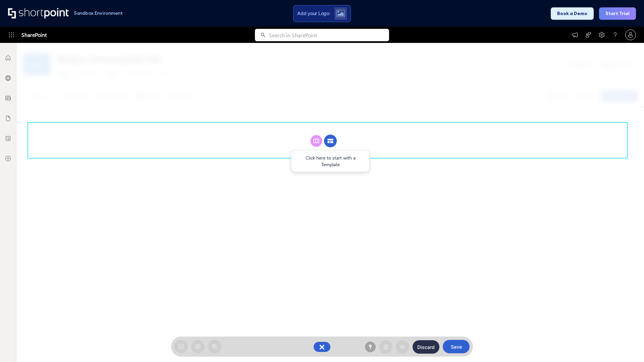 This screenshot has width=644, height=362. Describe the element at coordinates (627, 346) in the screenshot. I see `div: Chat Widget` at that location.